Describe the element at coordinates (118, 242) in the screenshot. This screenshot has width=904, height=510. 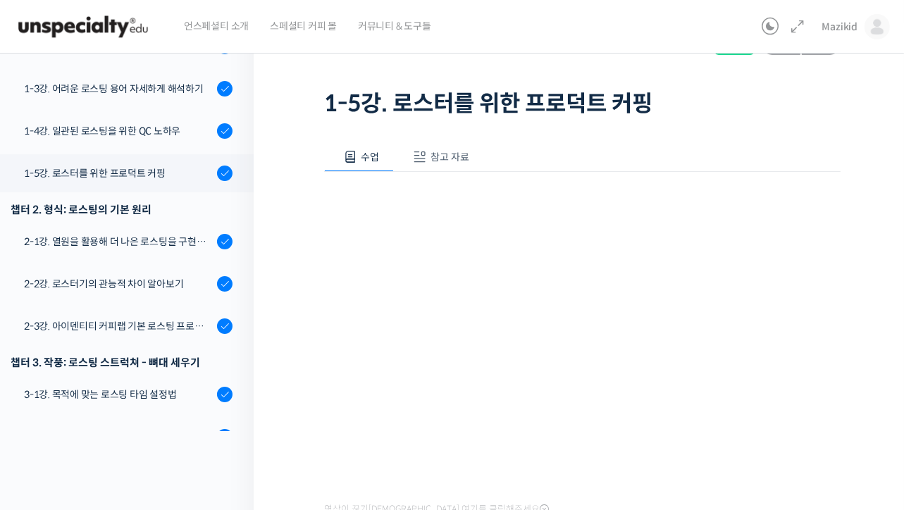
I see `div: 2-1강. 열원을 활용해 더 나은 로스팅을 구현하는 방법` at that location.